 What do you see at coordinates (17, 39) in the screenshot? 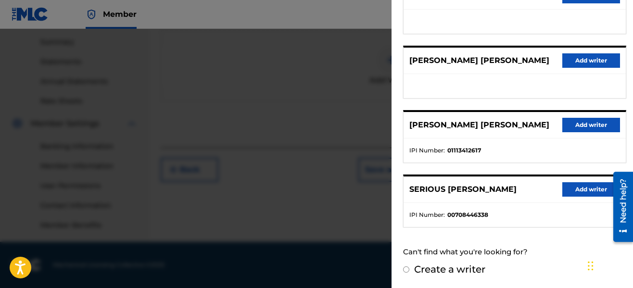
I see `div: Open Resource Center` at bounding box center [17, 39].